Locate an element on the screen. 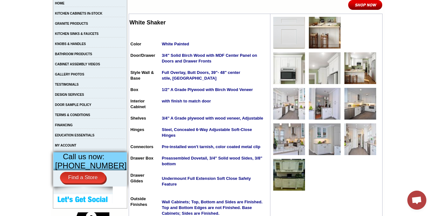 This screenshot has height=216, width=434. a: BATHROOM PRODUCTS is located at coordinates (73, 54).